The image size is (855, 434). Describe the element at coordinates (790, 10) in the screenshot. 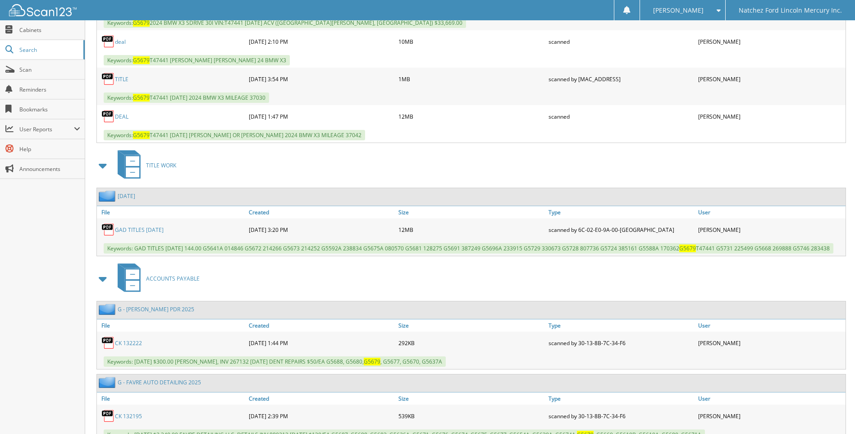

I see `span: Natchez Ford Lincoln Mercury Inc.` at that location.